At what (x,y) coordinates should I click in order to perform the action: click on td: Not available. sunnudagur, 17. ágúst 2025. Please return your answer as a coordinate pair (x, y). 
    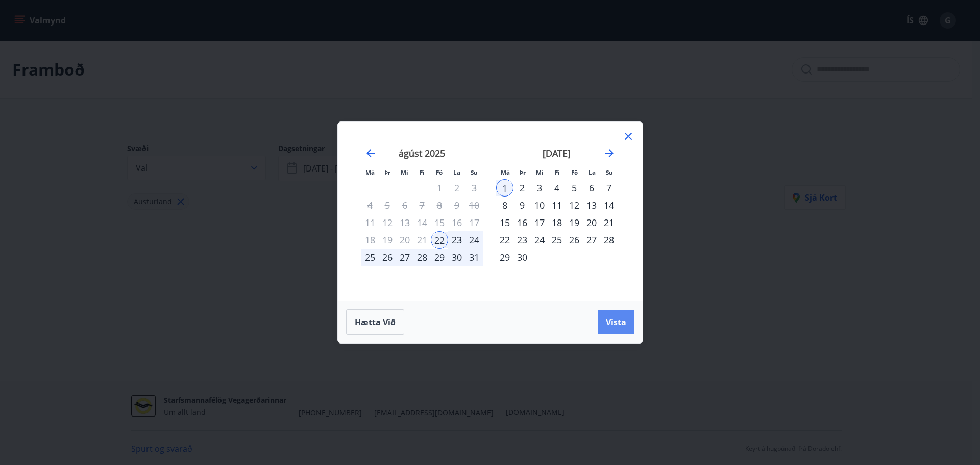
    Looking at the image, I should click on (474, 223).